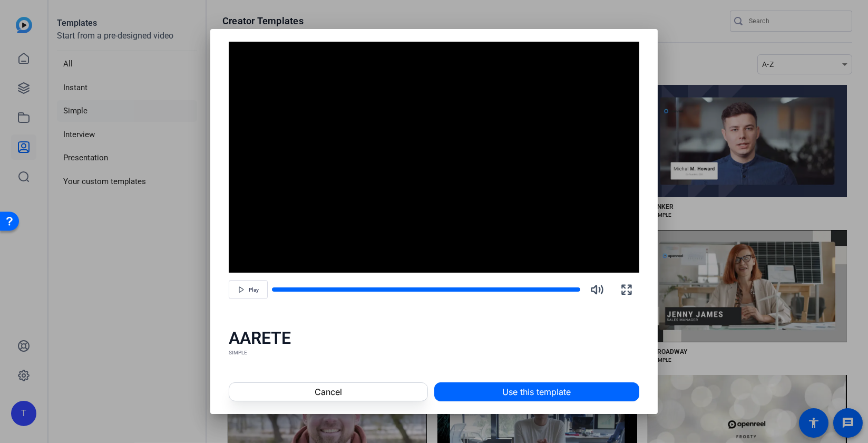 Image resolution: width=868 pixels, height=443 pixels. What do you see at coordinates (536, 392) in the screenshot?
I see `span: Use this template` at bounding box center [536, 392].